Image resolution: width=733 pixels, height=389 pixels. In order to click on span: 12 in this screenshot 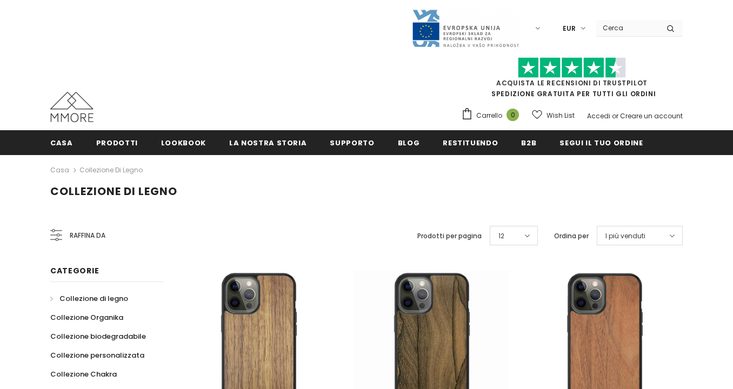, I will do `click(501, 236)`.